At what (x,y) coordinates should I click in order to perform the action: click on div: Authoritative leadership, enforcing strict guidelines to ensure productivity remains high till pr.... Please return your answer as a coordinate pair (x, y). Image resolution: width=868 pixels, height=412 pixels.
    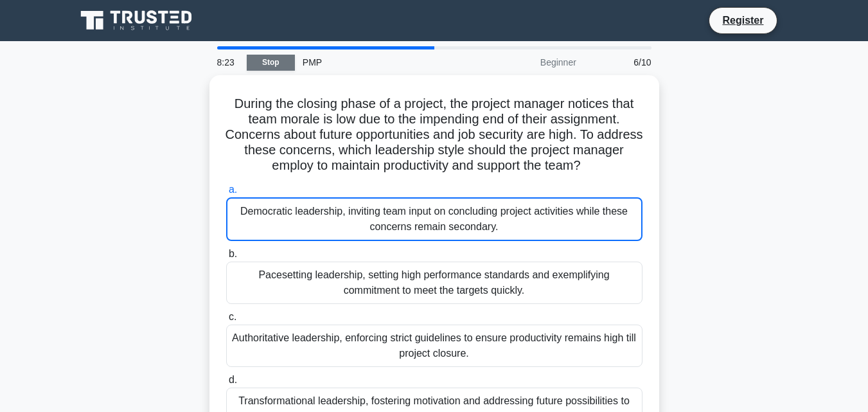
    Looking at the image, I should click on (434, 346).